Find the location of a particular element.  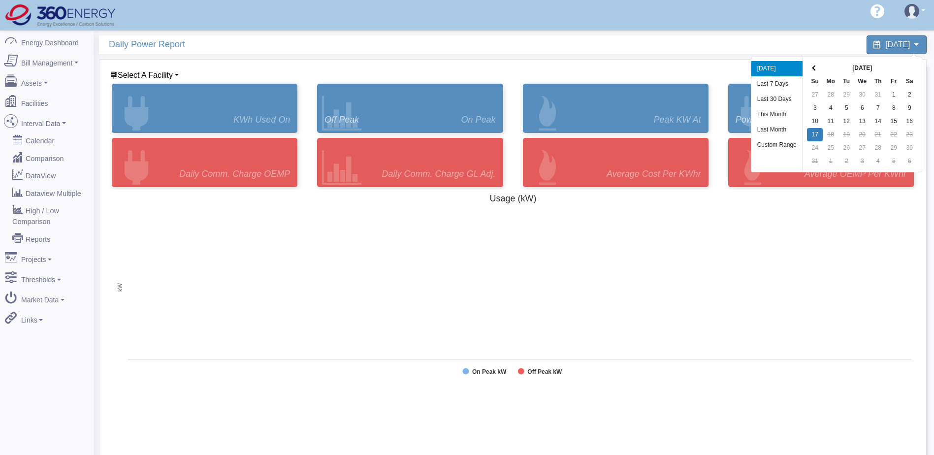

td: 11 is located at coordinates (831, 121).